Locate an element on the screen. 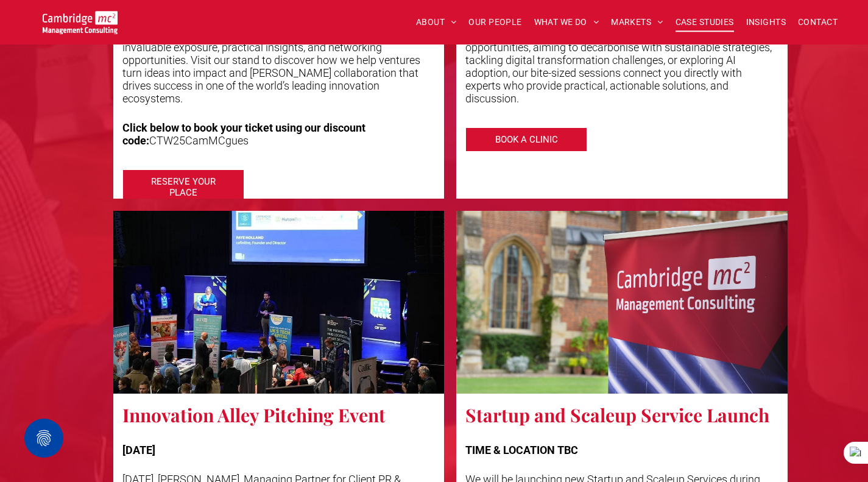 The height and width of the screenshot is (482, 868). a: RESERVE YOUR PLACE is located at coordinates (183, 187).